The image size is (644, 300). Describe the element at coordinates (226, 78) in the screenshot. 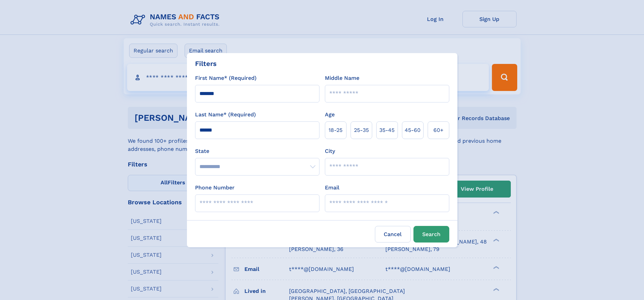

I see `label: First Name* (Required)` at that location.